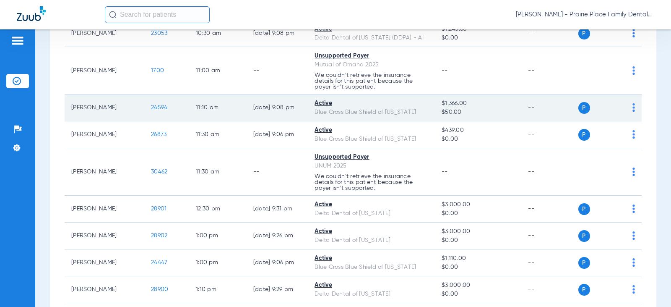 The width and height of the screenshot is (671, 307). What do you see at coordinates (478, 112) in the screenshot?
I see `span: $50.00` at bounding box center [478, 112].